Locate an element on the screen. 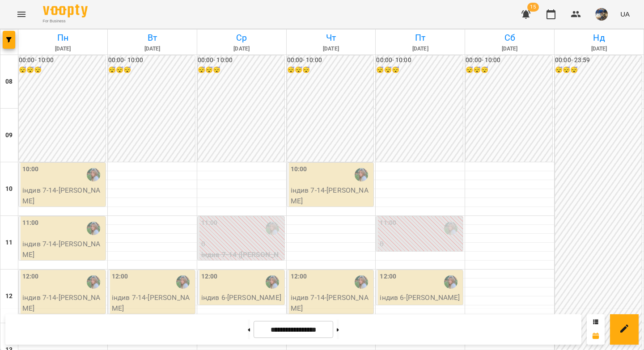 This screenshot has width=644, height=350. p: індив 6 is located at coordinates (420, 255).